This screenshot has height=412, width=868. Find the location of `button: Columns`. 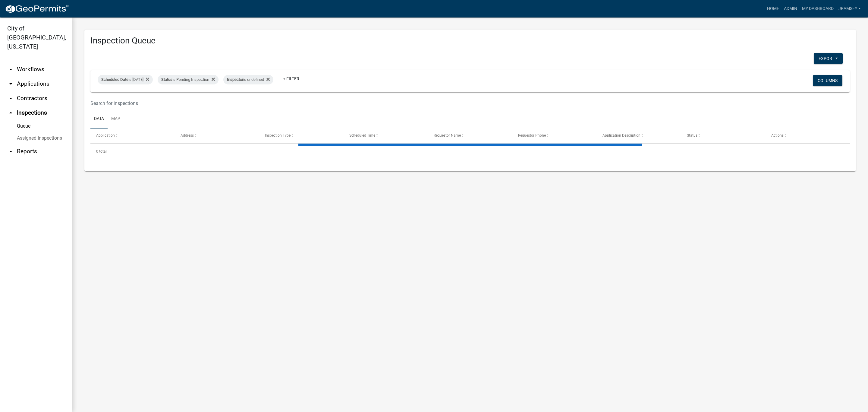

button: Columns is located at coordinates (828, 81).